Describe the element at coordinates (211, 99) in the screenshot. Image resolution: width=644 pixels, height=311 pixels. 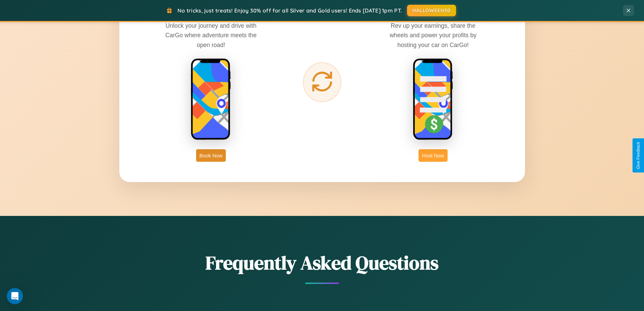
I see `img: rent phone` at that location.